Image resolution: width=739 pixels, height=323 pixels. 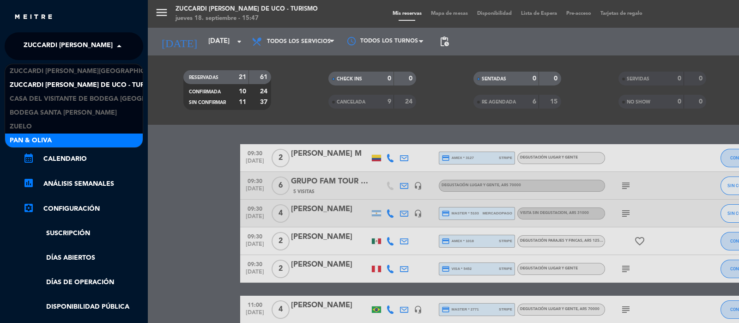 I want to click on a: Días abiertos, so click(x=83, y=258).